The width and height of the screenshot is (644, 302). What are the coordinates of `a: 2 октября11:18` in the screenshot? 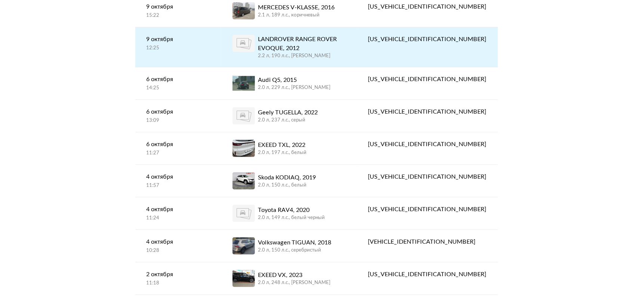 It's located at (178, 278).